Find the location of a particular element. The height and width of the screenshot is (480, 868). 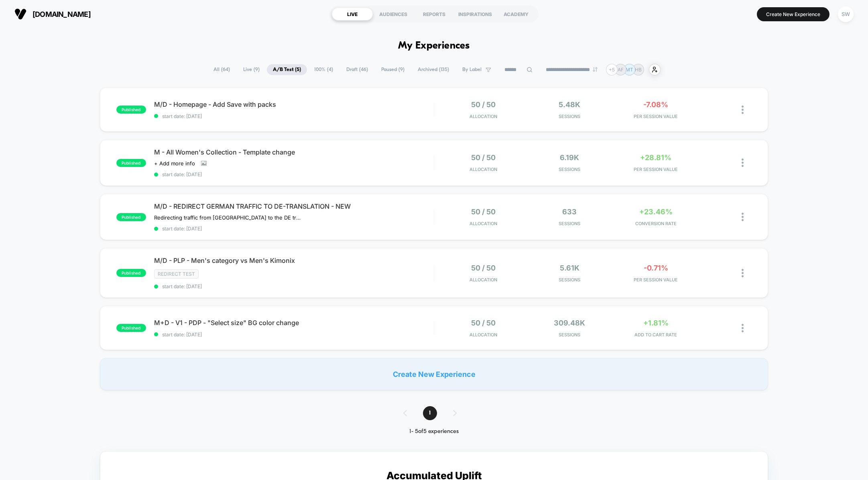

button: Create New Experience is located at coordinates (793, 14).